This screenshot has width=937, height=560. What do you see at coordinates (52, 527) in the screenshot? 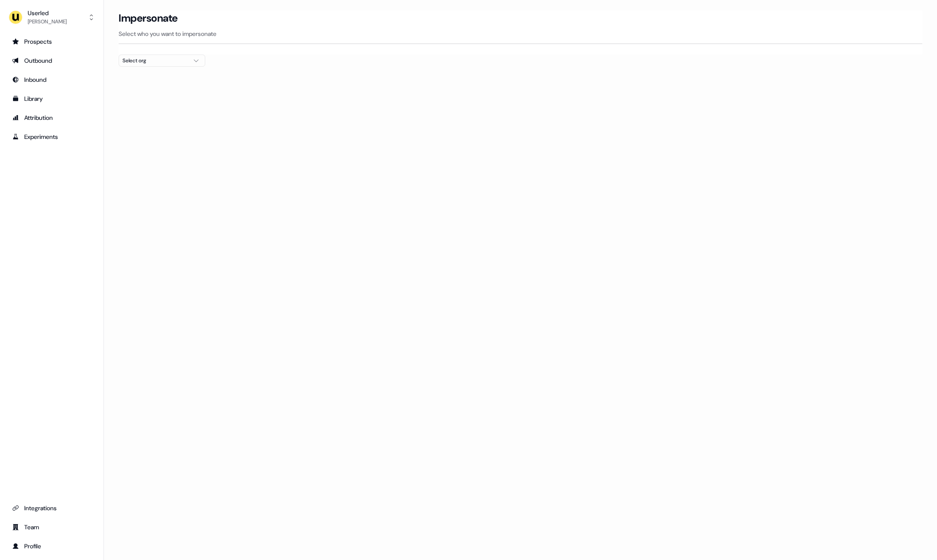
I see `div: Team` at bounding box center [52, 527].